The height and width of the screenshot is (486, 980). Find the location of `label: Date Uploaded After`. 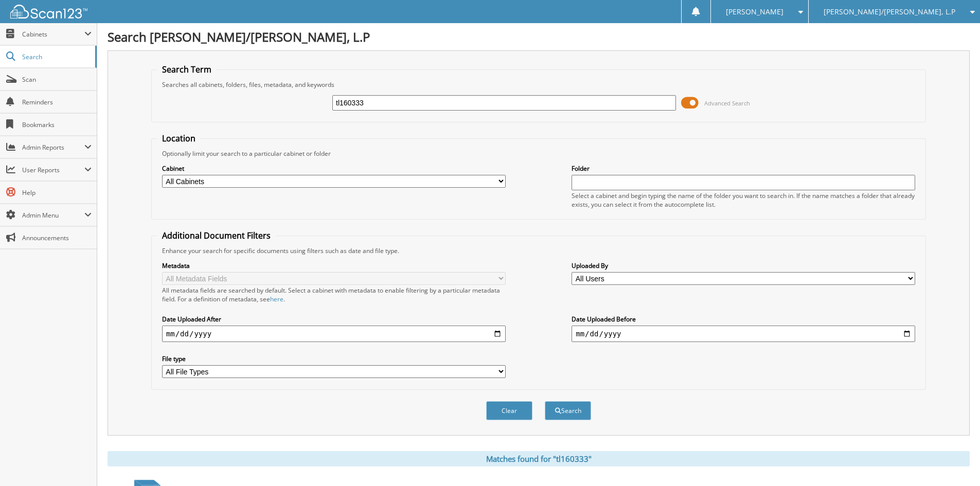

label: Date Uploaded After is located at coordinates (334, 319).